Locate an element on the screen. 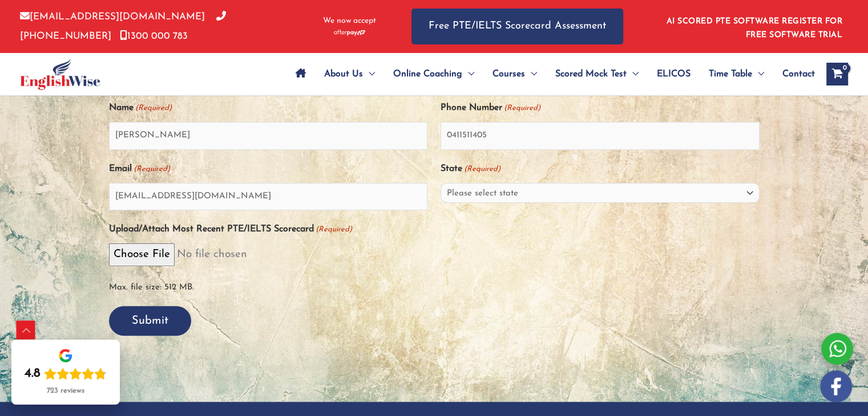  div: Rating: 4.8 out of 5 is located at coordinates (65, 374).